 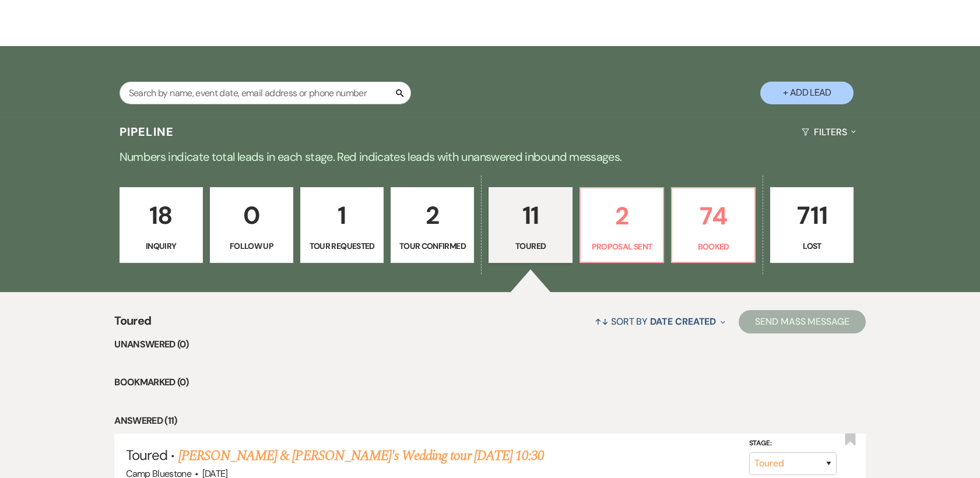 What do you see at coordinates (806, 92) in the screenshot?
I see `button: + Add Lead` at bounding box center [806, 92].